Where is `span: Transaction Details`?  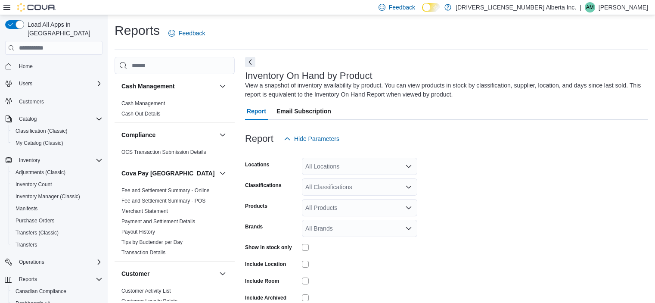 span: Transaction Details is located at coordinates (143, 252).